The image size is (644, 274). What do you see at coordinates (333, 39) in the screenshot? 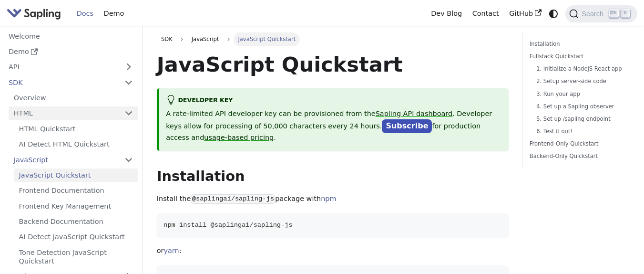
I see `nav: Breadcrumbs` at bounding box center [333, 39].